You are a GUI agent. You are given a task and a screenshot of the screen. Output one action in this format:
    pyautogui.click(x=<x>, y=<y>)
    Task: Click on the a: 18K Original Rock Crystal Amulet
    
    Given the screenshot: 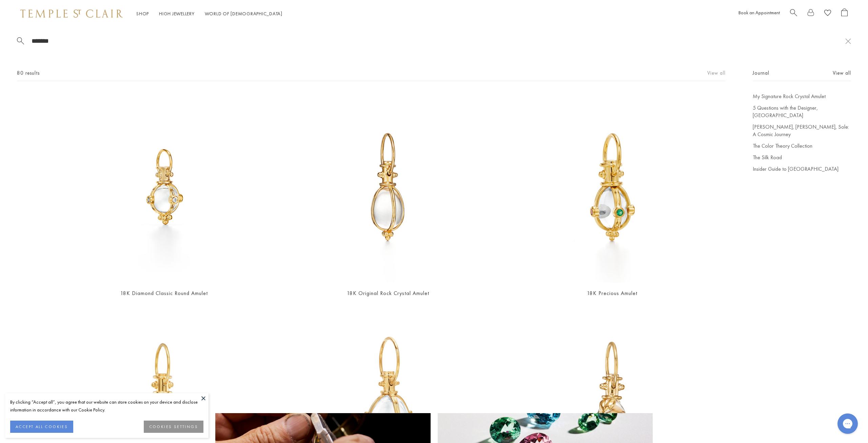 What is the action you would take?
    pyautogui.click(x=388, y=293)
    